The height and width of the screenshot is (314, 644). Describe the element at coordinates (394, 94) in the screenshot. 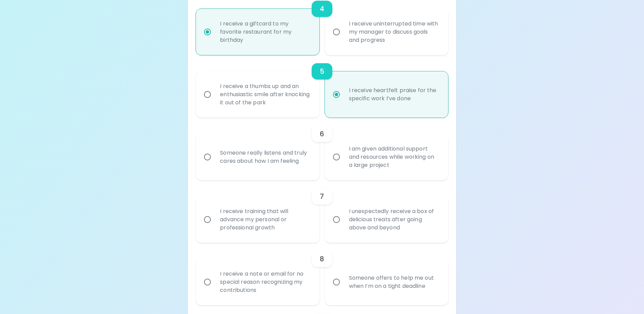

I see `div: I receive heartfelt praise for the specific work I’ve done` at that location.